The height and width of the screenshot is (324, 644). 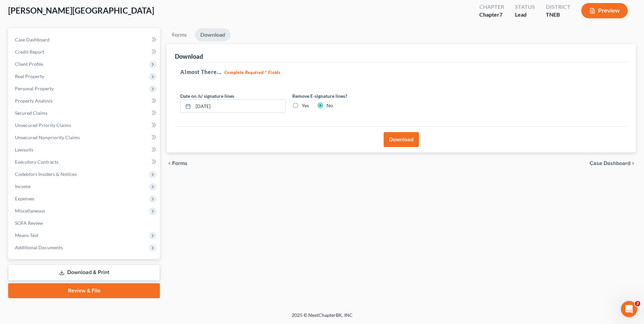 What do you see at coordinates (31, 113) in the screenshot?
I see `span: Secured Claims` at bounding box center [31, 113].